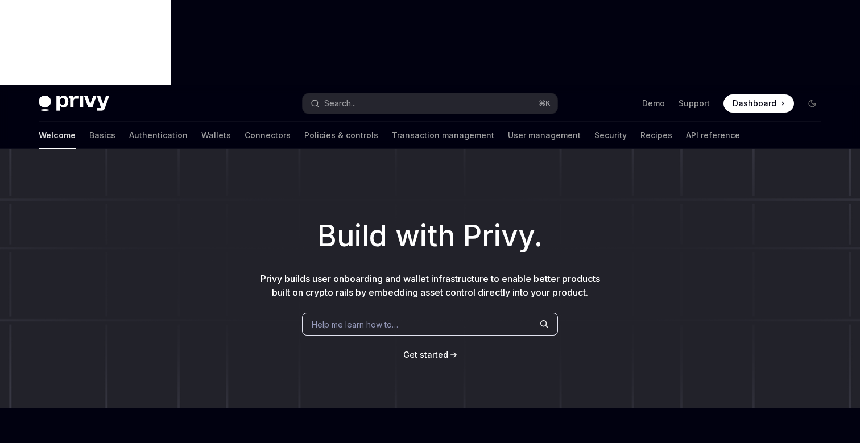 Image resolution: width=860 pixels, height=443 pixels. Describe the element at coordinates (759, 104) in the screenshot. I see `a: Dashboard` at that location.